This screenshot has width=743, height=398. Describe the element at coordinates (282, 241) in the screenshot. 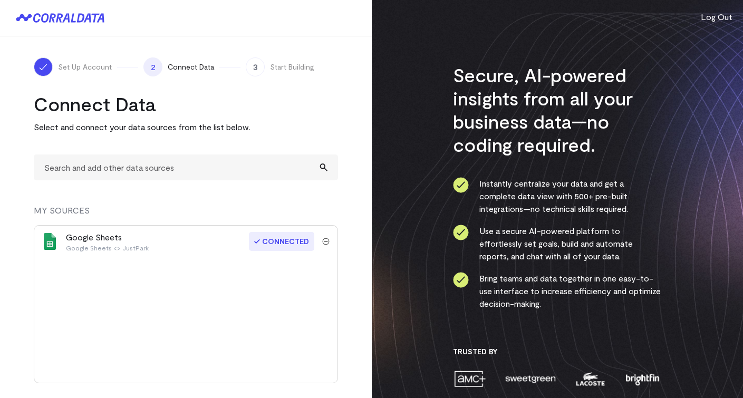

I see `span: Connected` at that location.